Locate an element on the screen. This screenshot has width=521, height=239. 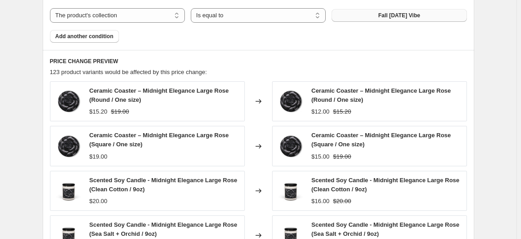
h6: PRICE CHANGE PREVIEW is located at coordinates (259, 61).